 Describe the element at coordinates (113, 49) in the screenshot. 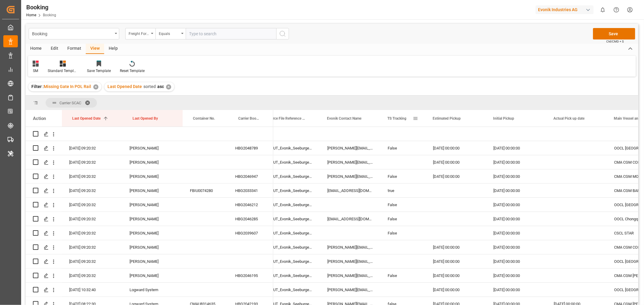

I see `div: Help` at that location.